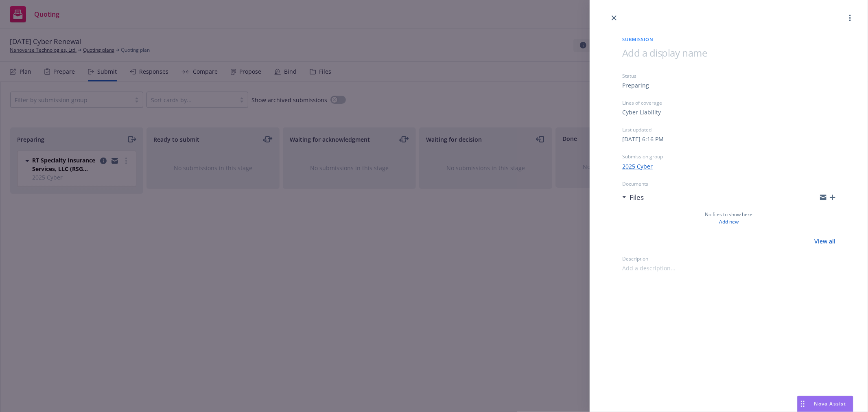 The image size is (868, 412). Describe the element at coordinates (729, 215) in the screenshot. I see `span: No files to show here` at that location.